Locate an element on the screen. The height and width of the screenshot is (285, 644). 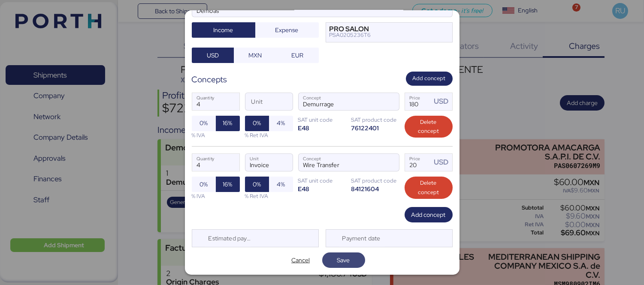
div: Concepts is located at coordinates (210, 79).